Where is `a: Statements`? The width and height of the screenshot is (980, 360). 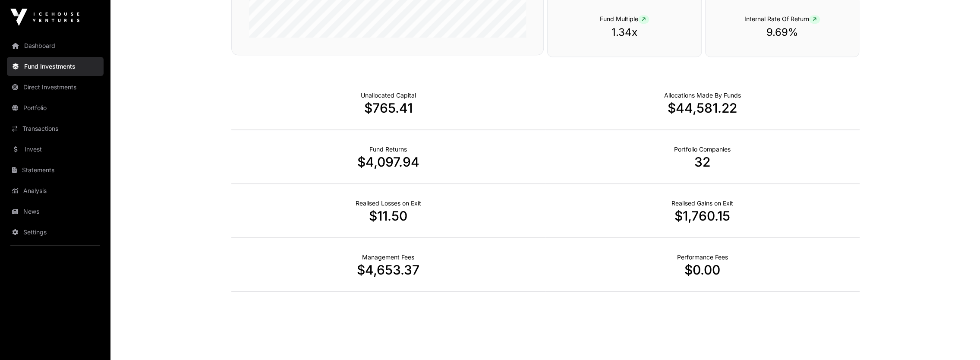
a: Statements is located at coordinates (55, 170).